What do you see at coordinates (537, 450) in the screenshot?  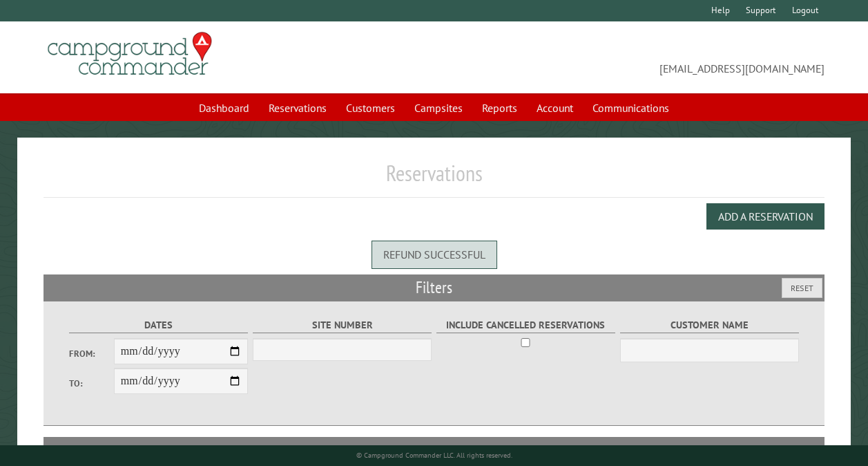 I see `th: Customer` at bounding box center [537, 450].